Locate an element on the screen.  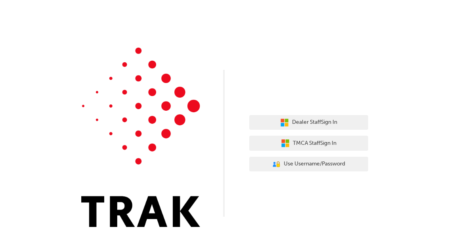
span: TMCA Staff Sign In is located at coordinates (314, 143).